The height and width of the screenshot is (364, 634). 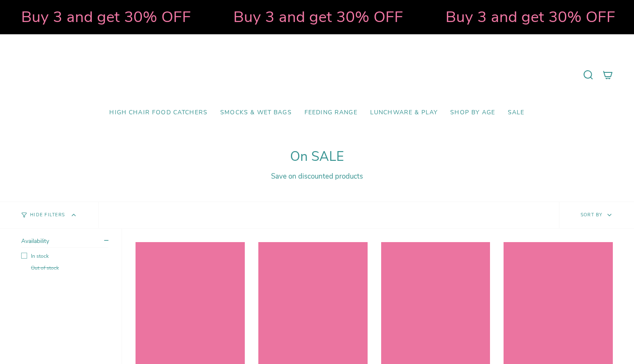 What do you see at coordinates (256, 112) in the screenshot?
I see `span: Smocks & Wet Bags` at bounding box center [256, 112].